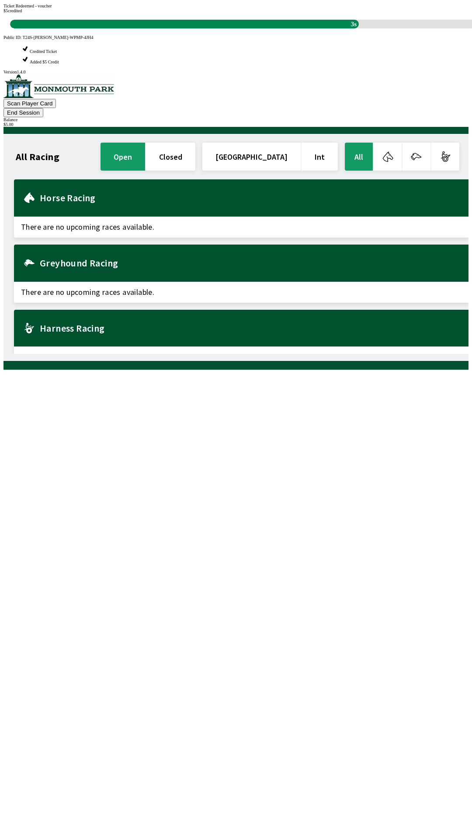 The width and height of the screenshot is (472, 840). What do you see at coordinates (44, 62) in the screenshot?
I see `span: Added $5 Credit` at bounding box center [44, 62].